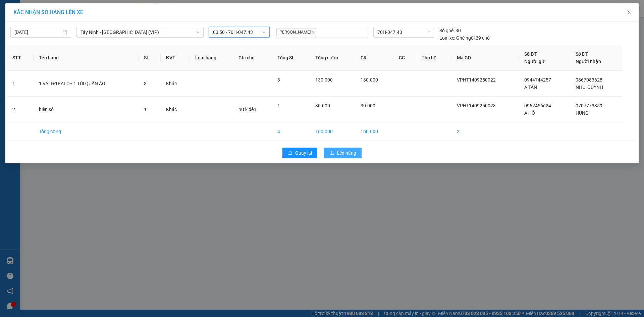 This screenshot has width=644, height=317. Describe the element at coordinates (538, 106) in the screenshot. I see `span: 0962456624` at that location.